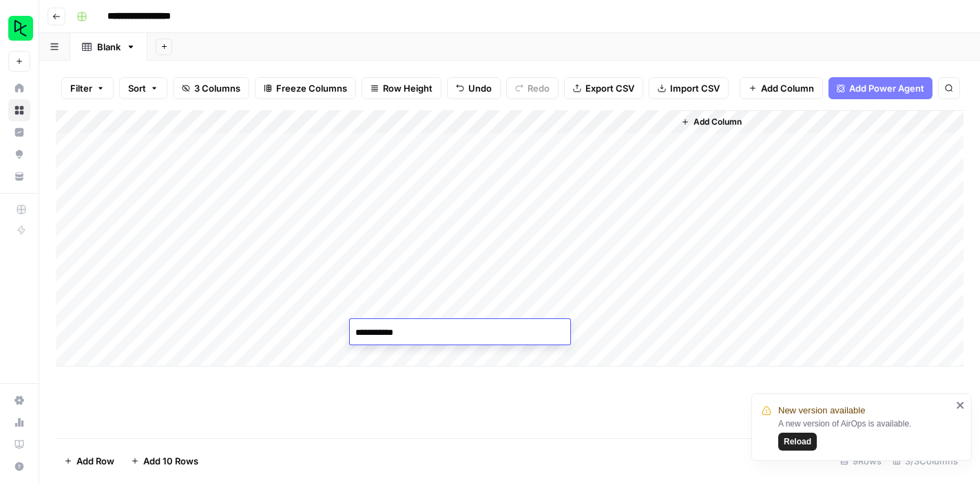  What do you see at coordinates (480, 89) in the screenshot?
I see `span: Undo` at bounding box center [480, 89].